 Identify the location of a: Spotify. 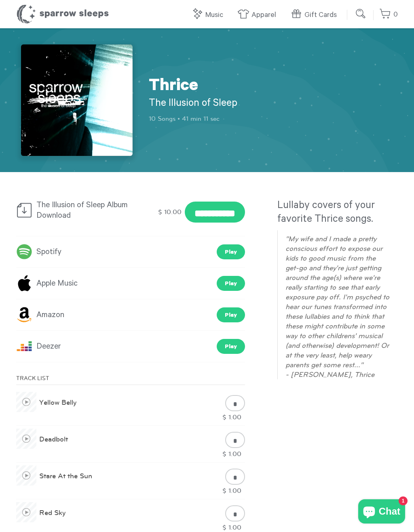
(39, 252).